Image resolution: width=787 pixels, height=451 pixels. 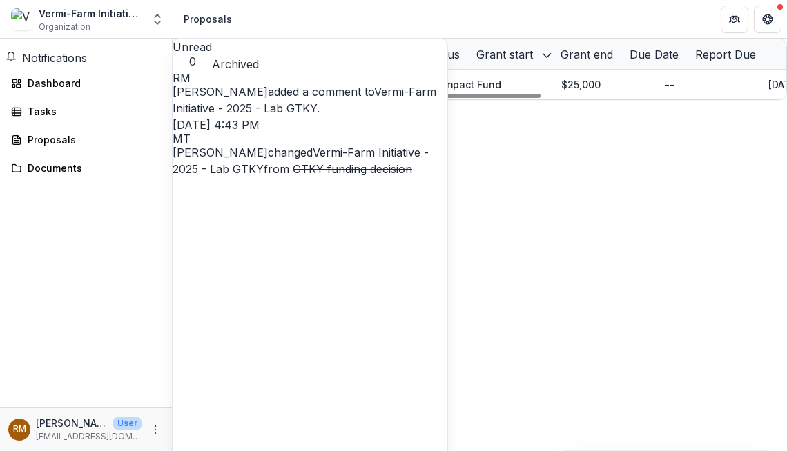 I want to click on button: Open entity switcher, so click(x=157, y=19).